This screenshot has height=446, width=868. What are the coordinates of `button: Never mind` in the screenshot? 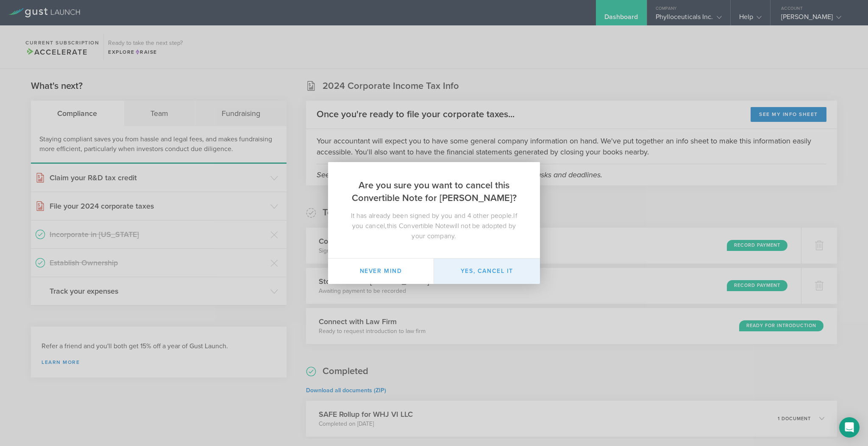 It's located at (381, 271).